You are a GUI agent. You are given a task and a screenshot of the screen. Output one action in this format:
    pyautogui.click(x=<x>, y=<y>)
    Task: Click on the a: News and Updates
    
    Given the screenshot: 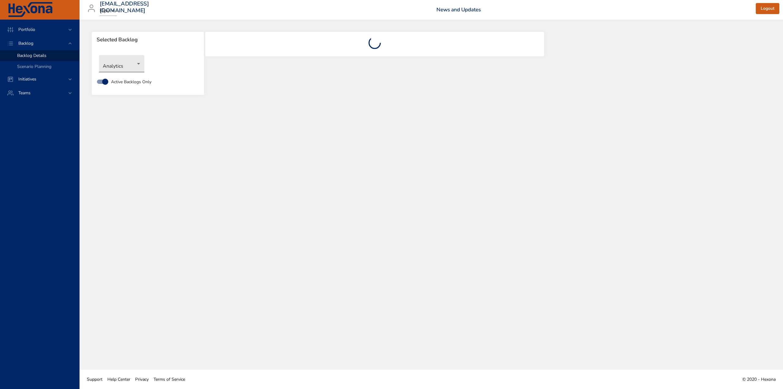 What is the action you would take?
    pyautogui.click(x=458, y=9)
    